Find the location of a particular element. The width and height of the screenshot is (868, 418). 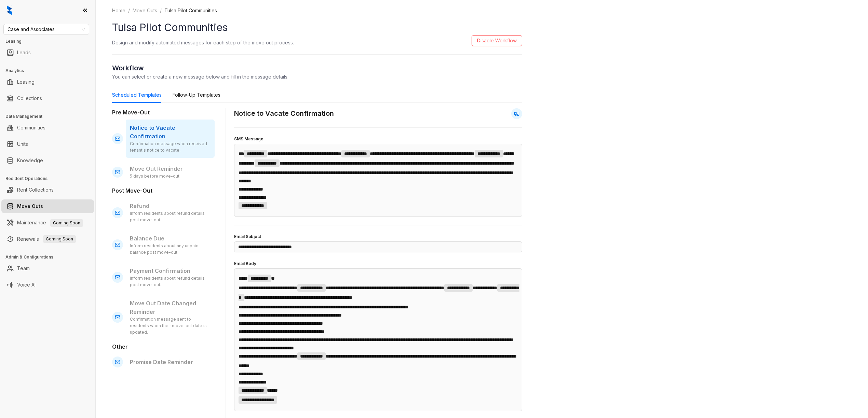

li: Units is located at coordinates (47, 144).